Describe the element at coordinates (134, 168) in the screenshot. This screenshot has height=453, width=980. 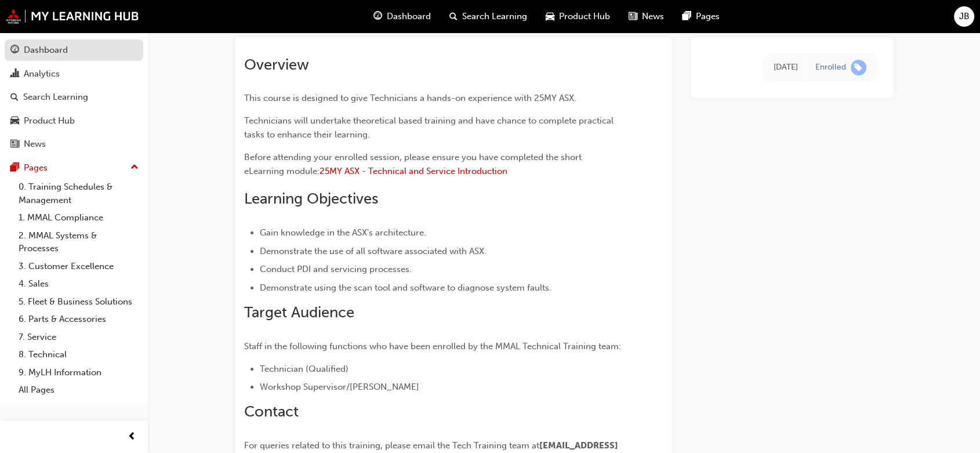
I see `span: up-icon` at that location.